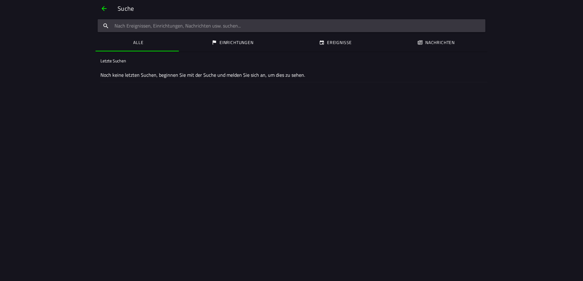  I want to click on ion-icon: flag, so click(214, 43).